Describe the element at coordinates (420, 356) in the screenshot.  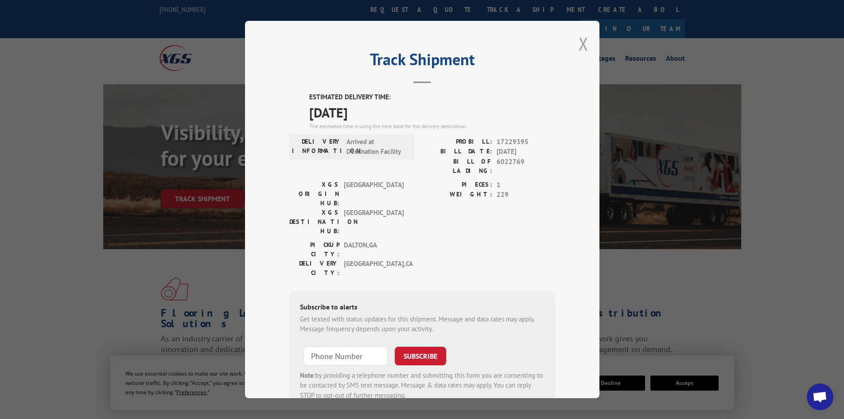
I see `button: SUBSCRIBE` at that location.